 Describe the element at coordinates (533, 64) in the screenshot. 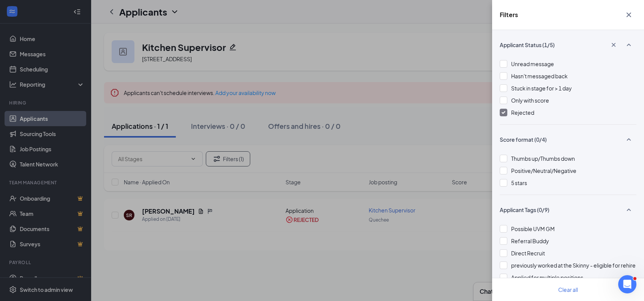

I see `span: Unread message` at that location.